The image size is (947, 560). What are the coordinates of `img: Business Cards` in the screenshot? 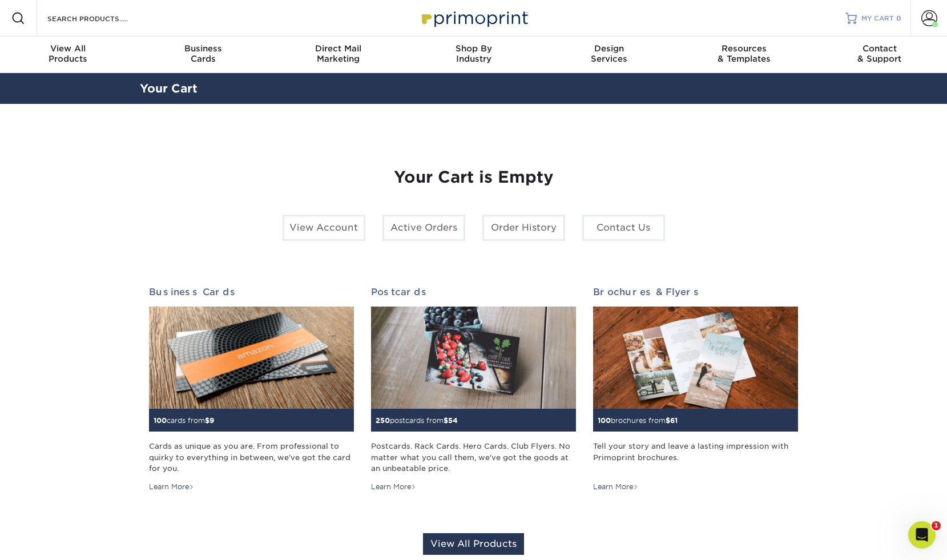 It's located at (251, 358).